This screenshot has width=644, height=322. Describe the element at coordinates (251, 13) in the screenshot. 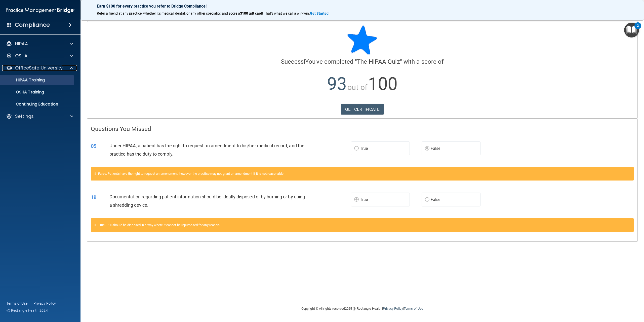

I see `strong: $100 gift card` at that location.